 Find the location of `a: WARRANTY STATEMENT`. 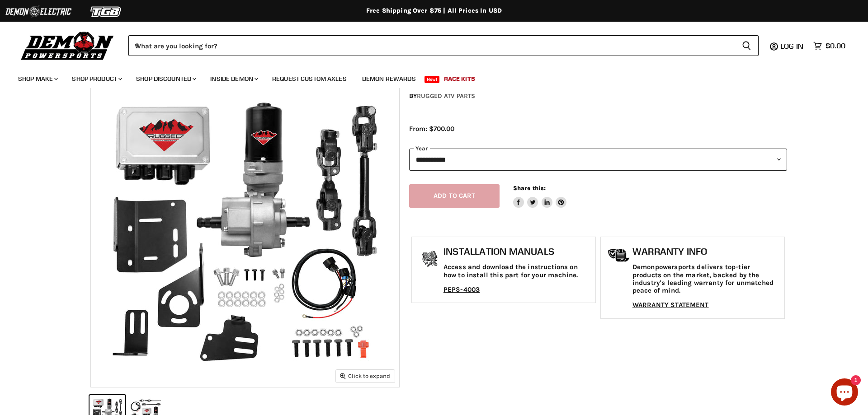

a: WARRANTY STATEMENT is located at coordinates (670, 305).